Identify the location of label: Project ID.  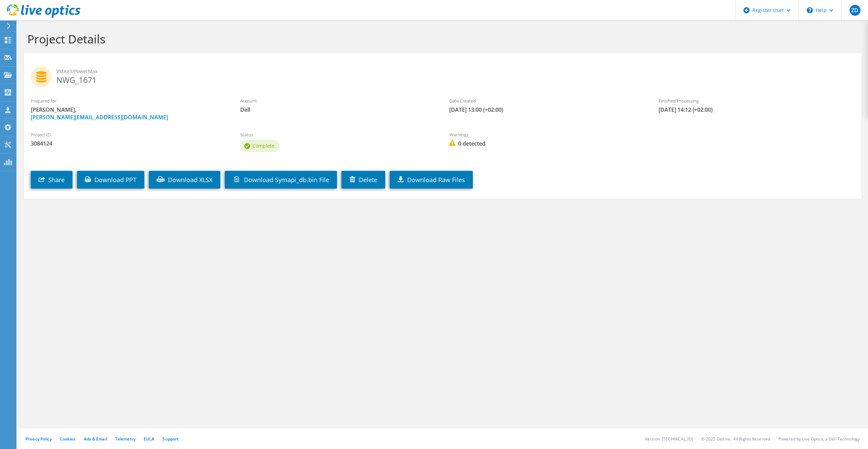
(129, 135).